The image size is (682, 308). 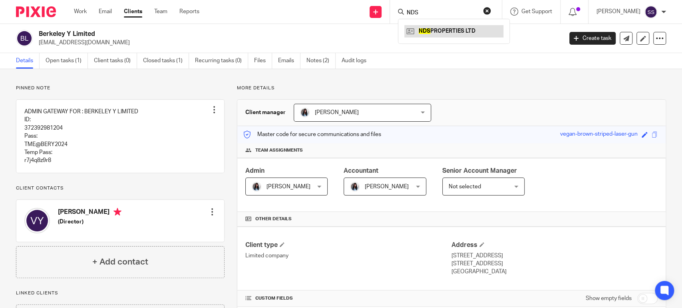 I want to click on a: Create task, so click(x=592, y=38).